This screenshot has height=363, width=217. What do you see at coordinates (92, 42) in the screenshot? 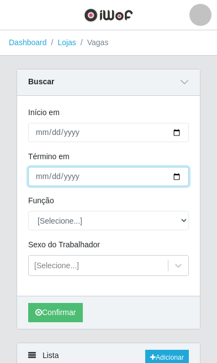
I see `li: Vagas` at bounding box center [92, 42].